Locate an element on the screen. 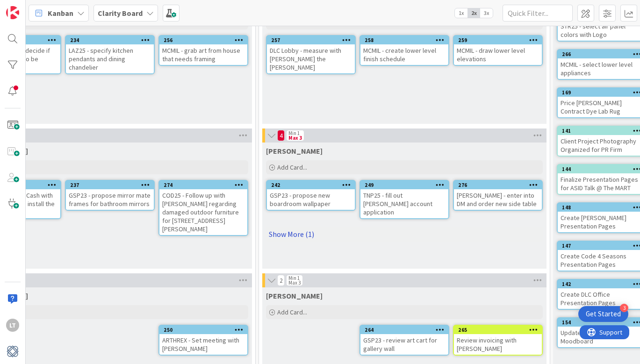 The height and width of the screenshot is (364, 640). div: 237GSP23 - propose mirror mate frames for bathroom mirrors is located at coordinates (110, 195).